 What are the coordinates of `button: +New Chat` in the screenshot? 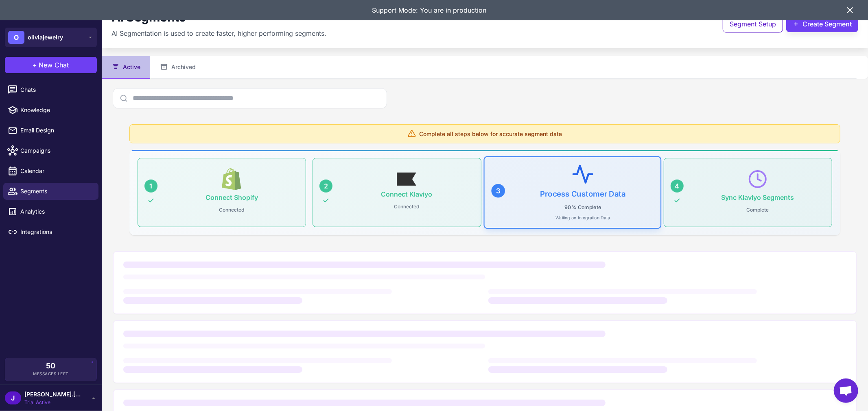 It's located at (51, 65).